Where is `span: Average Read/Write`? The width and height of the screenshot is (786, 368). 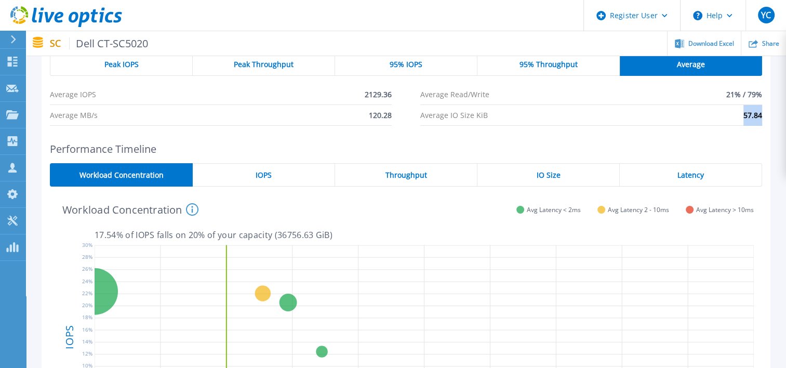
span: Average Read/Write is located at coordinates (455, 94).